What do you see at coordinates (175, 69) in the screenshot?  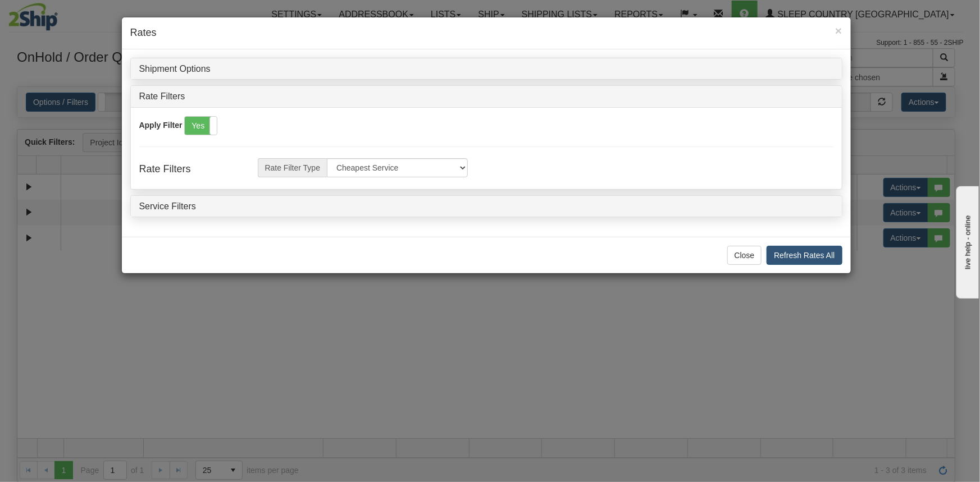 I see `a: Shipment Options` at bounding box center [175, 69].